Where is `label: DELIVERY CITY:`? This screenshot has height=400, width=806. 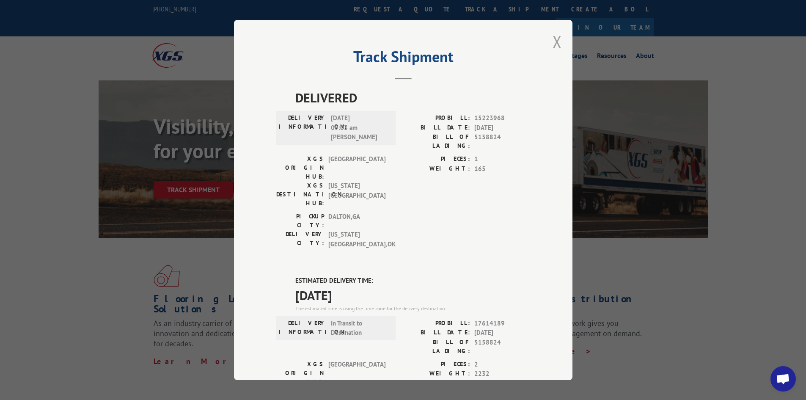 label: DELIVERY CITY: is located at coordinates (300, 239).